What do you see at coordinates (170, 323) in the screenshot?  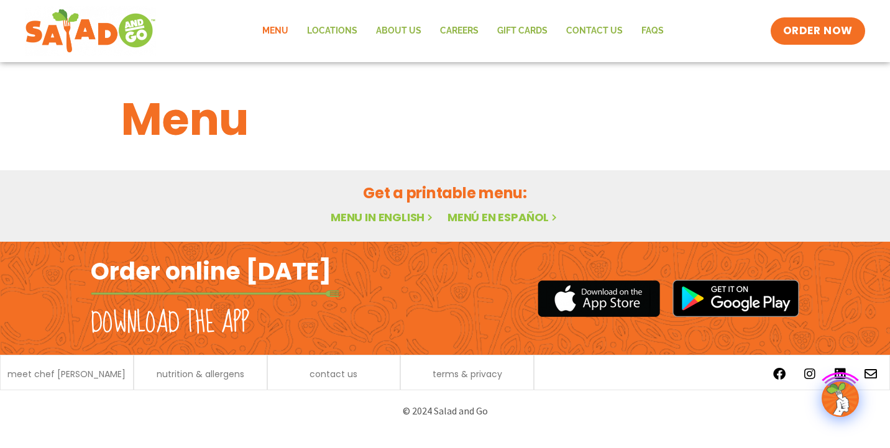 I see `h2: Download the app` at bounding box center [170, 323].